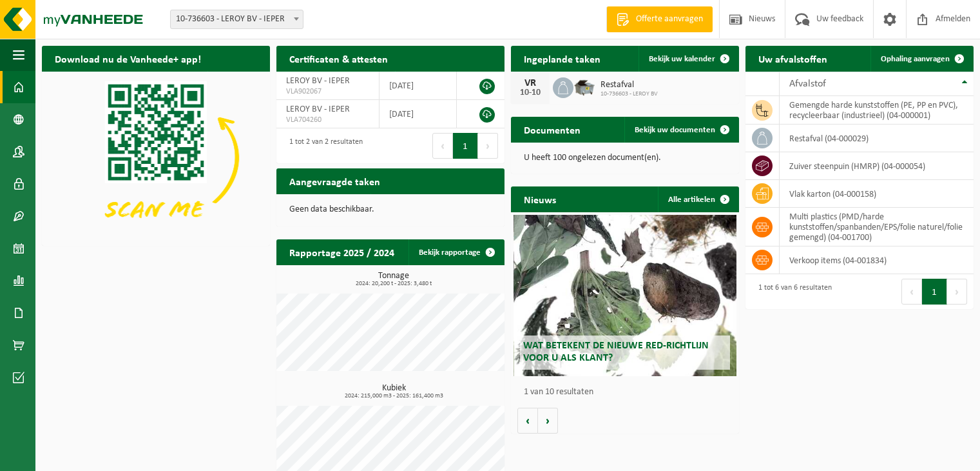 The height and width of the screenshot is (471, 980). Describe the element at coordinates (876, 193) in the screenshot. I see `td: vlak karton (04-000158)` at that location.